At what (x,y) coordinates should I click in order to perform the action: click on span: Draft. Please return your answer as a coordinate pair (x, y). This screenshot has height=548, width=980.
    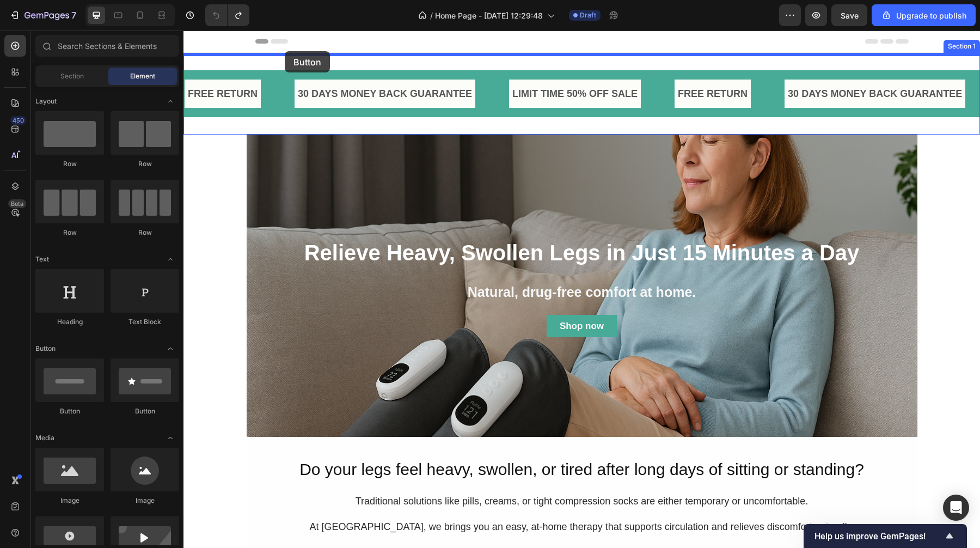
    Looking at the image, I should click on (588, 15).